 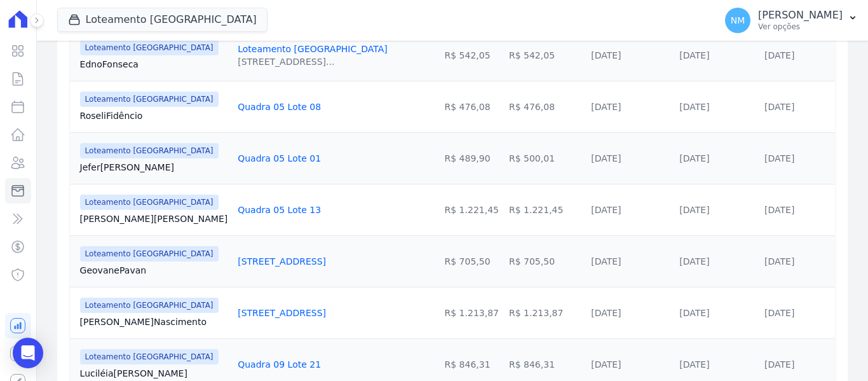 I want to click on a: RoseliFidêncio, so click(x=154, y=116).